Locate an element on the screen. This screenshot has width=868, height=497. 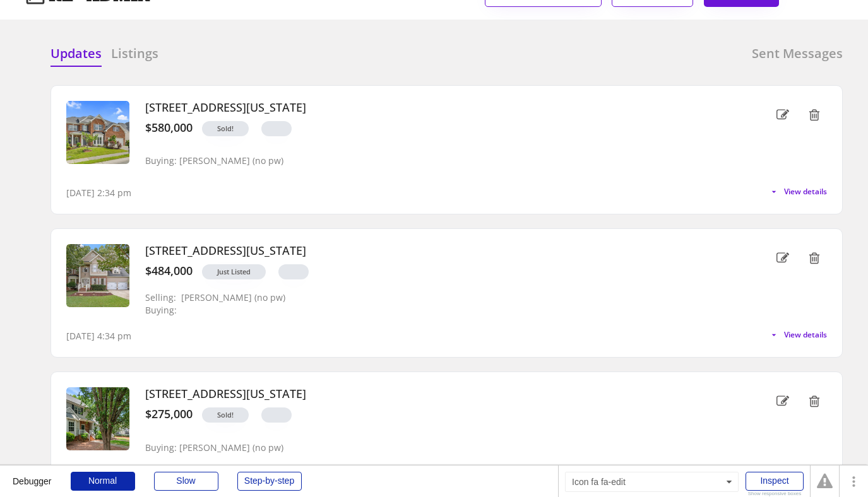
h6: Sent Messages is located at coordinates (797, 54).